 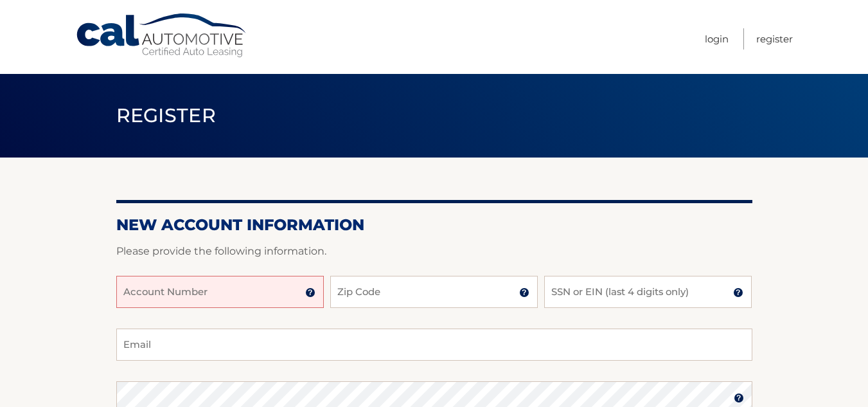 I want to click on p: Please provide the following information., so click(x=435, y=251).